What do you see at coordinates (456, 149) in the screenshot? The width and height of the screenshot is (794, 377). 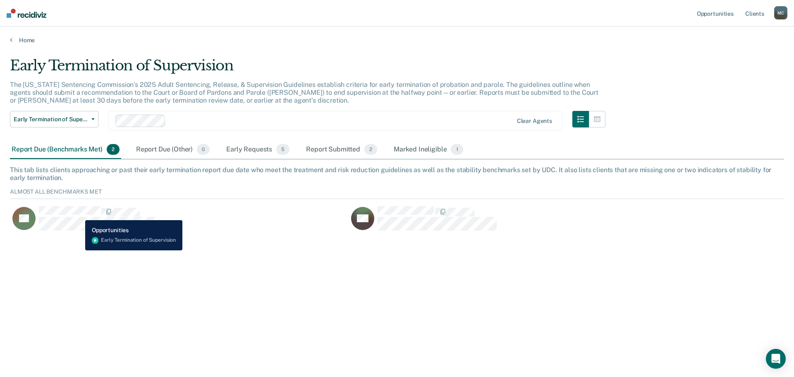 I see `span: 1` at bounding box center [456, 149].